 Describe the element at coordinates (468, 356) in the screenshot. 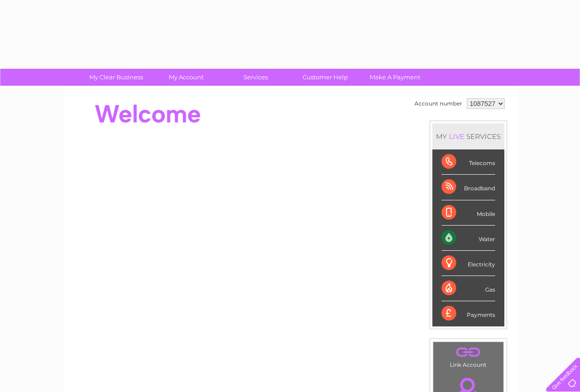

I see `td: Link Account` at that location.